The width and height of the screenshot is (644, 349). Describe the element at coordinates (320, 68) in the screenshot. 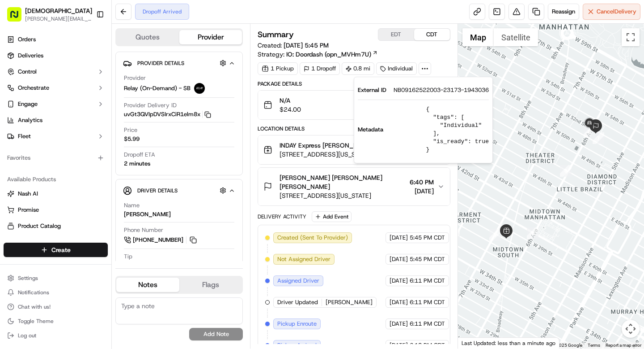

I see `div: 1 Dropoff` at that location.